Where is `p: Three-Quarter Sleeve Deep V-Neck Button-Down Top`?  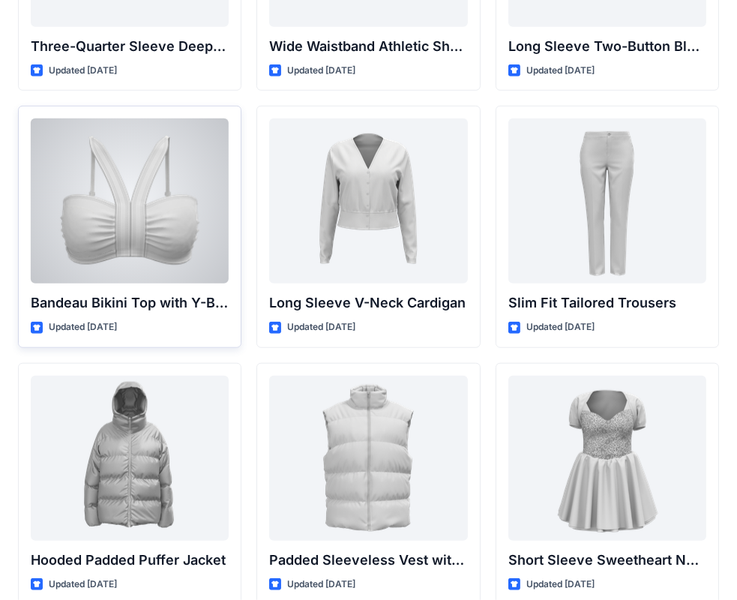
p: Three-Quarter Sleeve Deep V-Neck Button-Down Top is located at coordinates (130, 46).